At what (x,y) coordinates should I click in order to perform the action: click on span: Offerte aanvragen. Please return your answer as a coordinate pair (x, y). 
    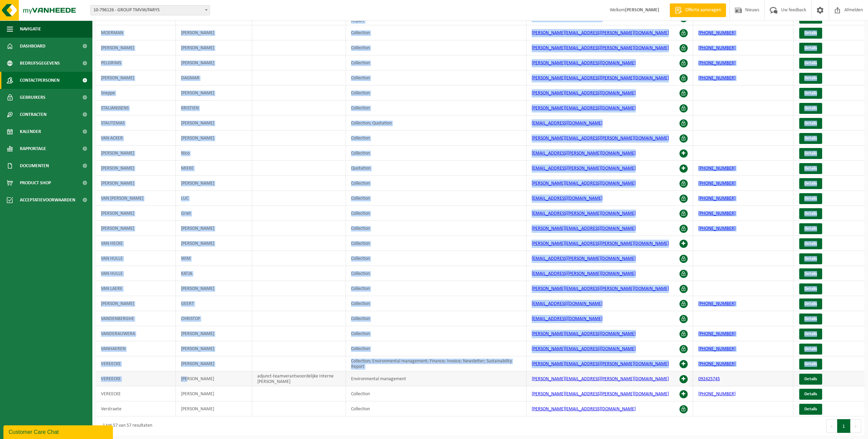
    Looking at the image, I should click on (703, 11).